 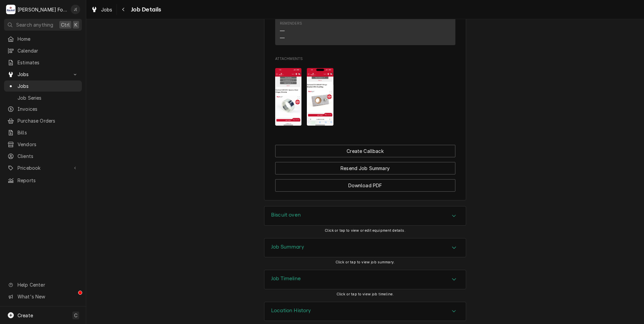 What do you see at coordinates (48, 98) in the screenshot?
I see `span: Job Series` at bounding box center [48, 98].